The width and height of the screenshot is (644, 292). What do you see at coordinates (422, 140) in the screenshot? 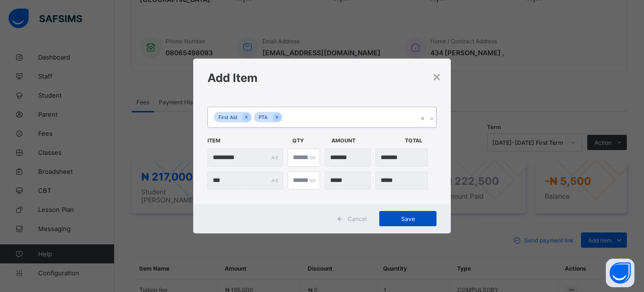
I see `span: Total` at bounding box center [422, 140].